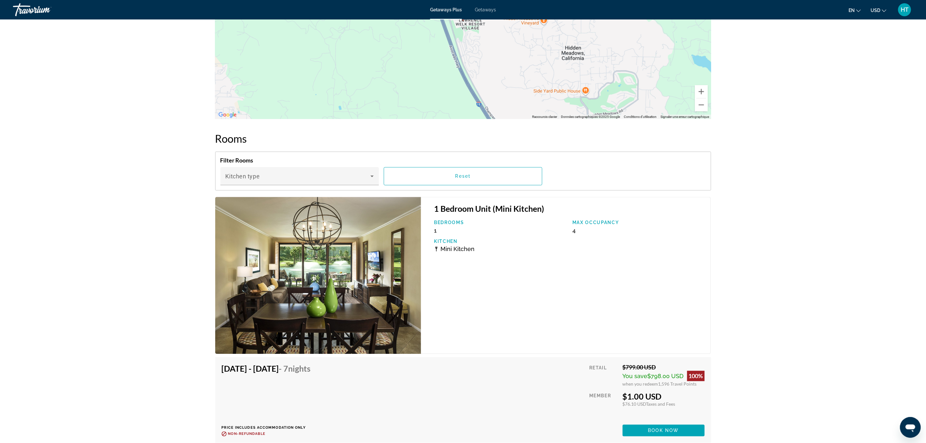 The image size is (926, 443). I want to click on a: Signaler une erreur cartographique, so click(685, 116).